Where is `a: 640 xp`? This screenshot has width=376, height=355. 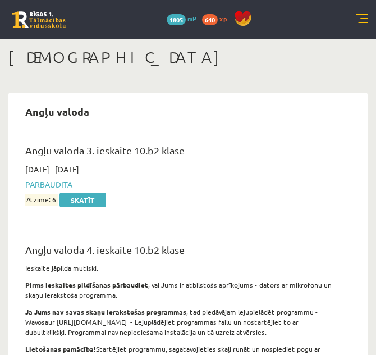 a: 640 xp is located at coordinates (217, 19).